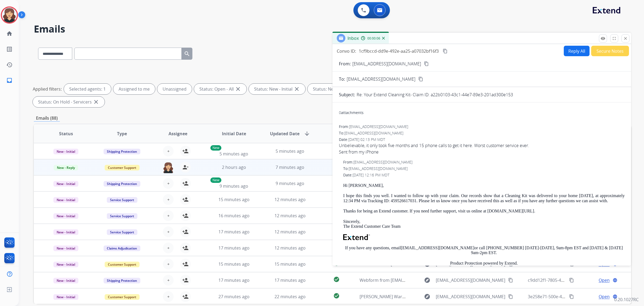 Image resolution: width=644 pixels, height=306 pixels. I want to click on mat-icon: history, so click(9, 65).